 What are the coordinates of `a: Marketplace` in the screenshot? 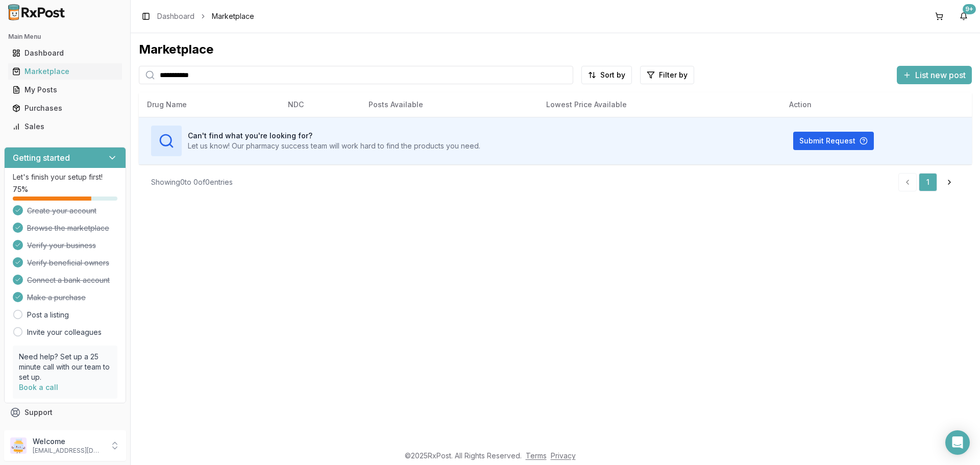 It's located at (64, 71).